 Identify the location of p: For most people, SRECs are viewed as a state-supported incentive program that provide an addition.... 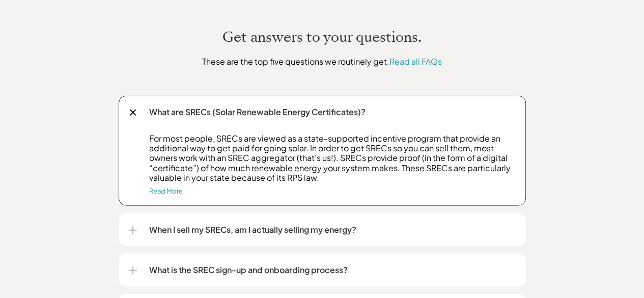
(332, 158).